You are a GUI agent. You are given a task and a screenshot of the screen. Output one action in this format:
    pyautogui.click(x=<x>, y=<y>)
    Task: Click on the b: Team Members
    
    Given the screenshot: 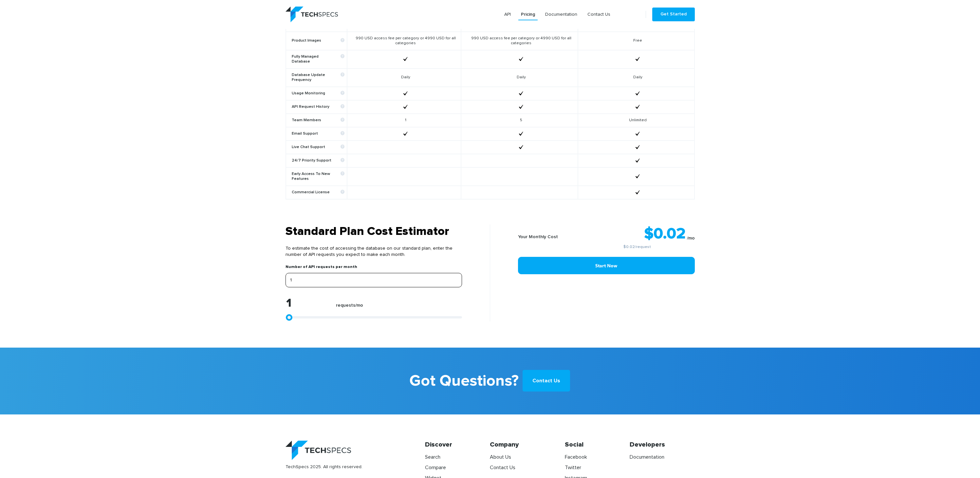 What is the action you would take?
    pyautogui.click(x=318, y=120)
    